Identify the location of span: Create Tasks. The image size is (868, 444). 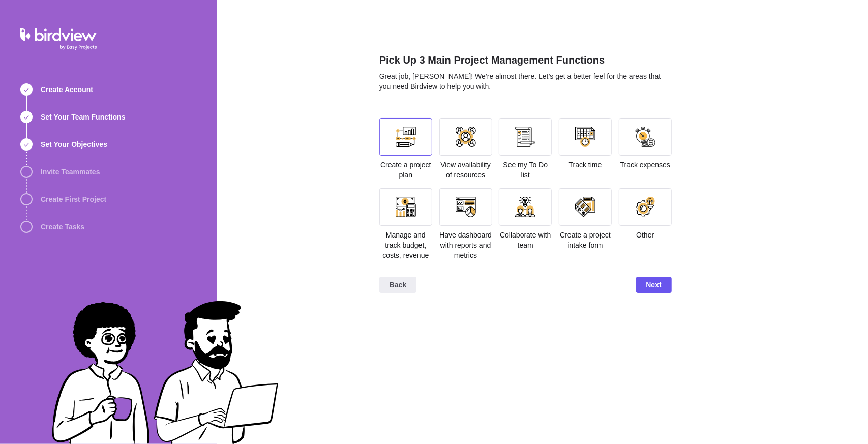
(63, 227).